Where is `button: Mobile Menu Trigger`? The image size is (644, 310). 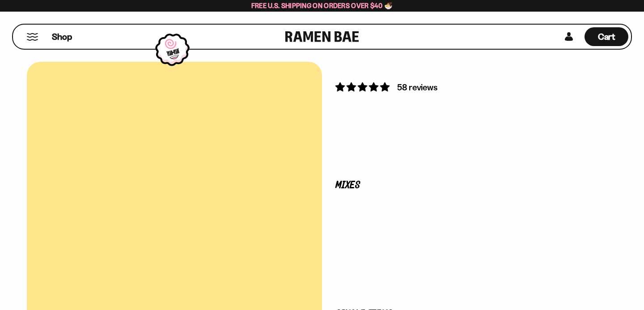
button: Mobile Menu Trigger is located at coordinates (32, 37).